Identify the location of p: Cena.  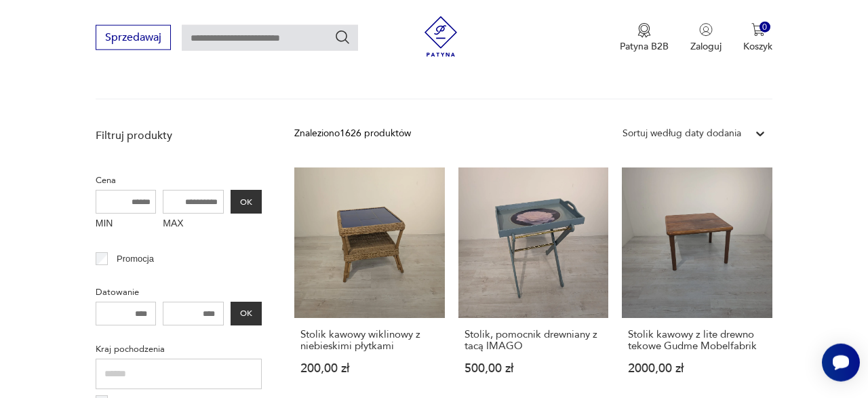
(178, 180).